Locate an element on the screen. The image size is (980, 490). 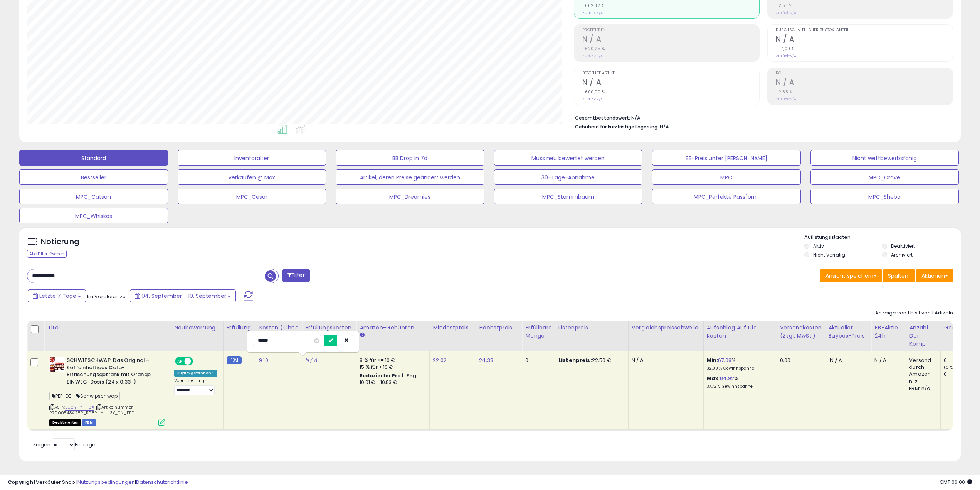
font: Notierung is located at coordinates (60, 241).